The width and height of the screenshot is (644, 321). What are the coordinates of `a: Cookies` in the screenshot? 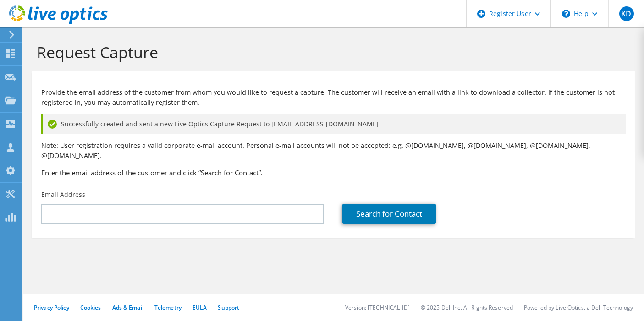 It's located at (91, 307).